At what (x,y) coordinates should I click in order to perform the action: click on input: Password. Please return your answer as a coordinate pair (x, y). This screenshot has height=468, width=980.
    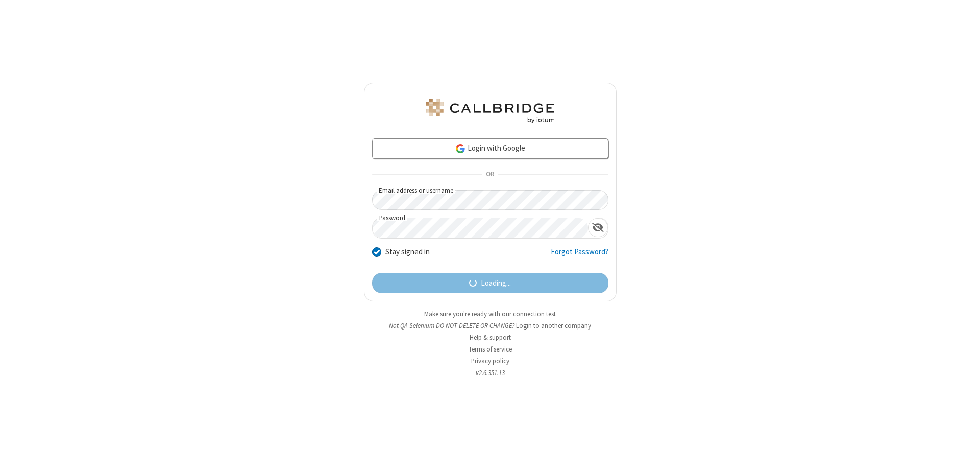
    Looking at the image, I should click on (480, 227).